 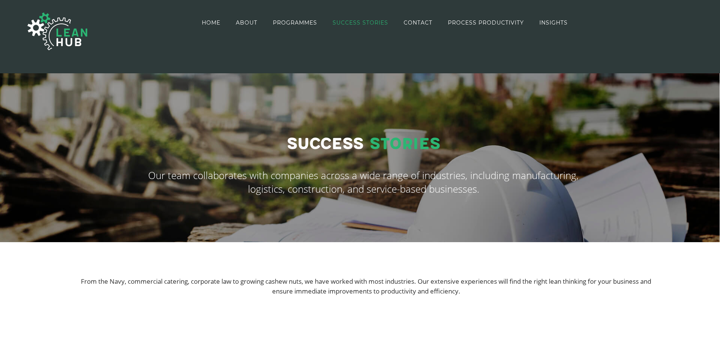 What do you see at coordinates (418, 23) in the screenshot?
I see `span: CONTACT` at bounding box center [418, 23].